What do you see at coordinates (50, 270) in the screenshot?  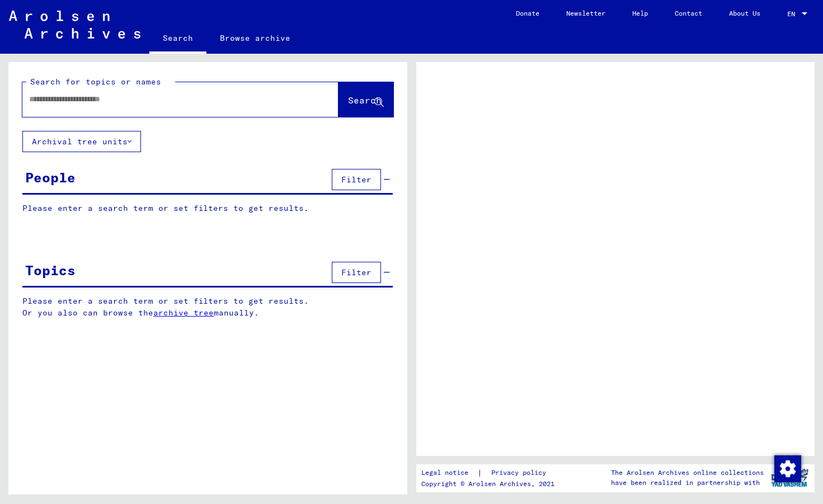 I see `div: Topics` at bounding box center [50, 270].